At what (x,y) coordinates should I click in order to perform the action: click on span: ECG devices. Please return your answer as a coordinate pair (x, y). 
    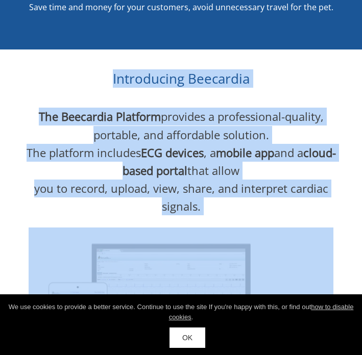
    Looking at the image, I should click on (172, 153).